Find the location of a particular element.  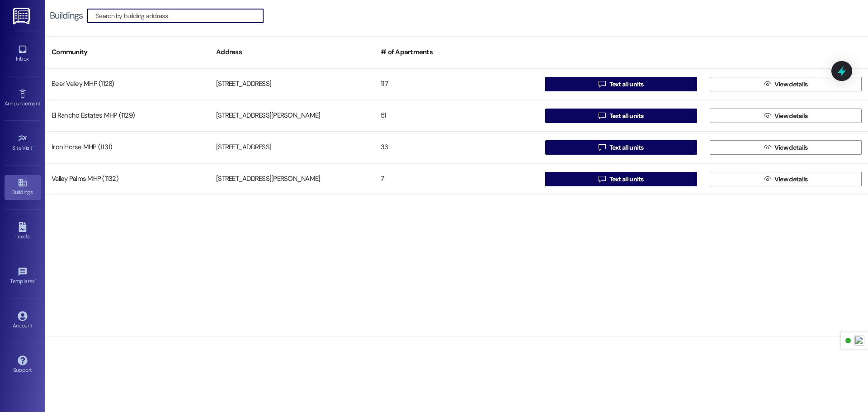

div: Valley Palms MHP (1132) is located at coordinates (127, 179).